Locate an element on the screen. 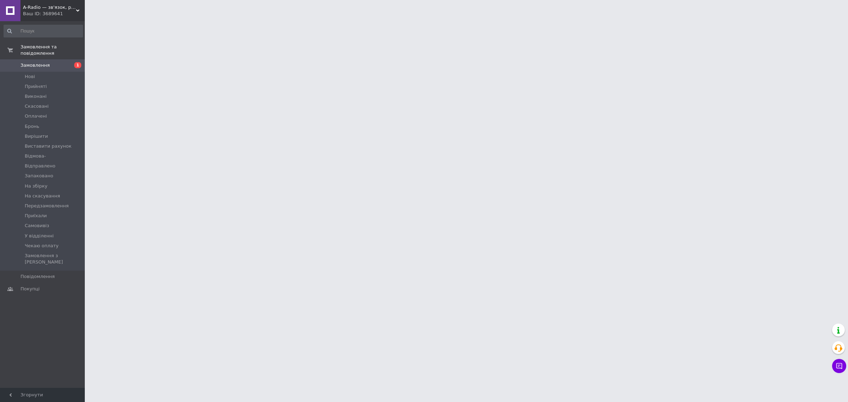  span: У відділенні is located at coordinates (39, 236).